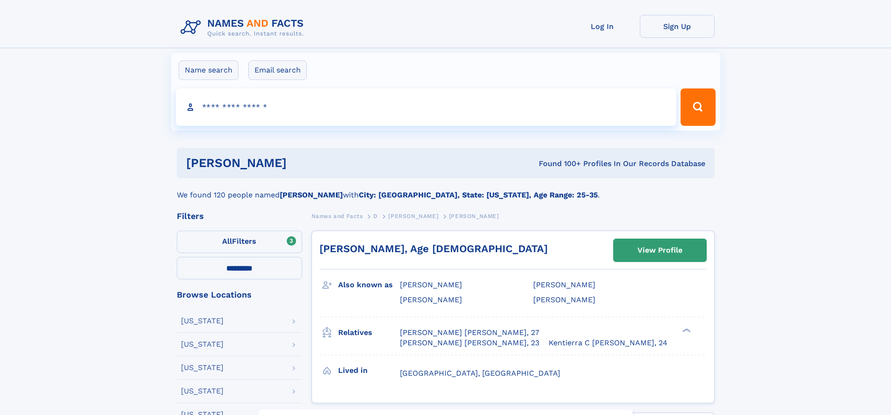 This screenshot has width=891, height=415. I want to click on label: Email search, so click(277, 70).